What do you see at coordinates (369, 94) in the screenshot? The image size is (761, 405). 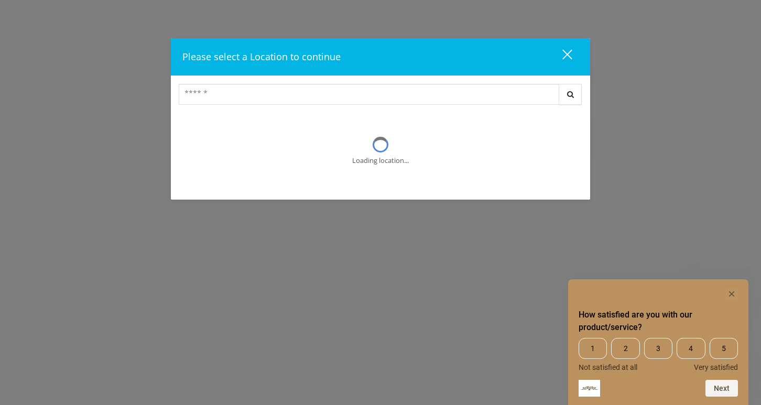 I see `input: Search Center` at bounding box center [369, 94].